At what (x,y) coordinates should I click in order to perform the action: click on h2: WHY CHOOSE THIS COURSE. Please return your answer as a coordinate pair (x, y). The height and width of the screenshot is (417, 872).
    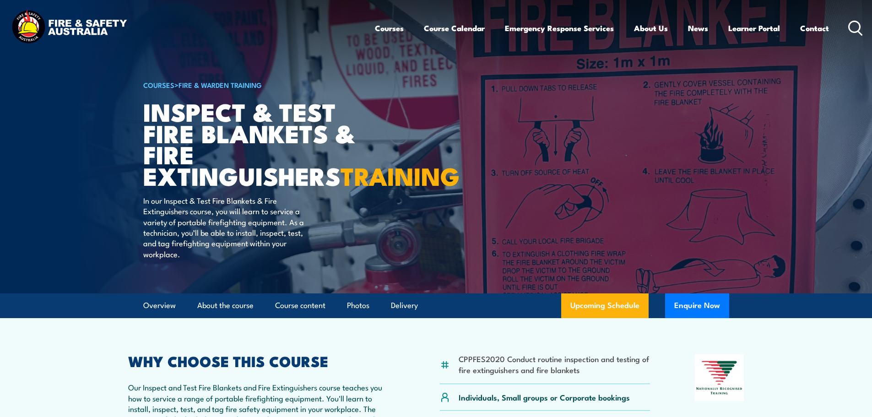
    Looking at the image, I should click on (262, 361).